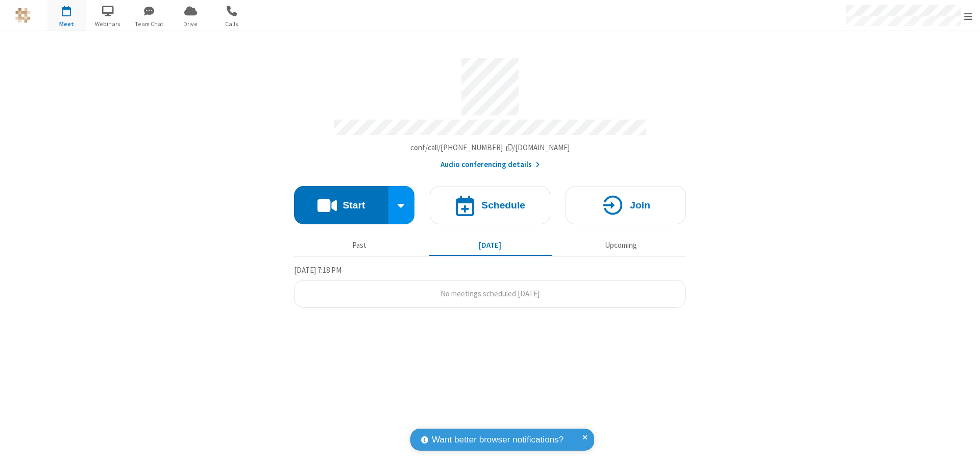  I want to click on button: Start, so click(341, 205).